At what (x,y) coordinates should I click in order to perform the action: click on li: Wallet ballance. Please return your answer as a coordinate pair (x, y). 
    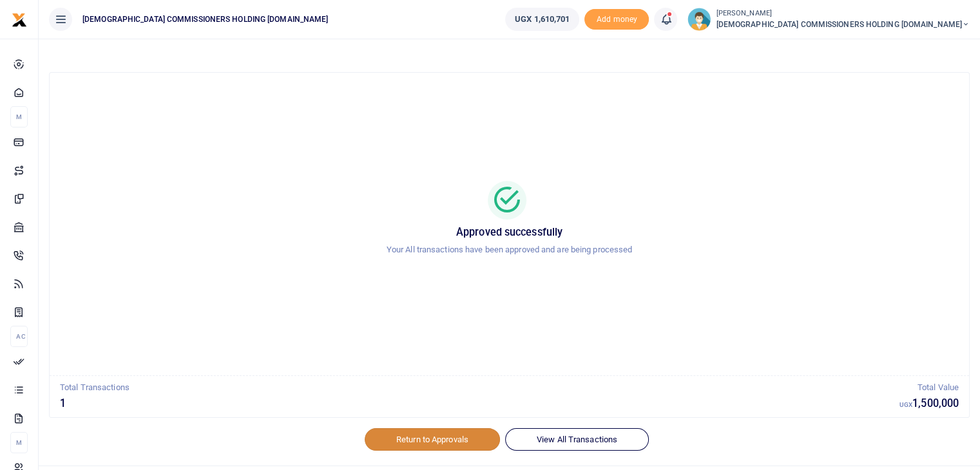
    Looking at the image, I should click on (542, 19).